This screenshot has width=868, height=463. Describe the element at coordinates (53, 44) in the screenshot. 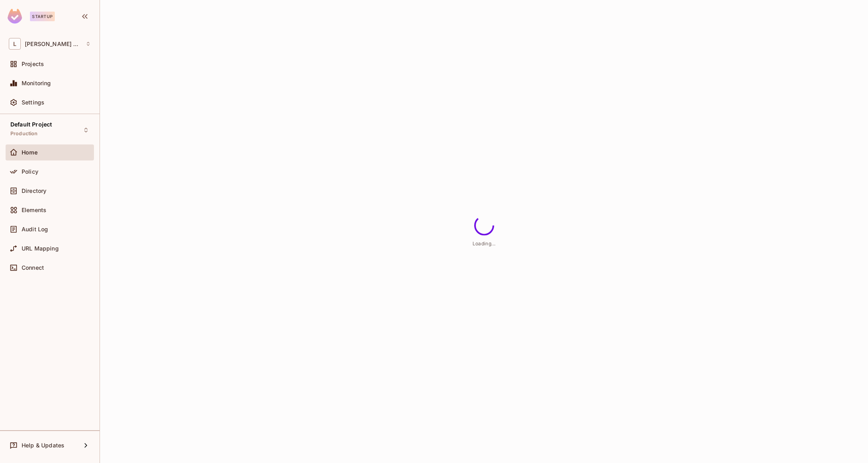

I see `span: Workspace: Lumia Security` at that location.